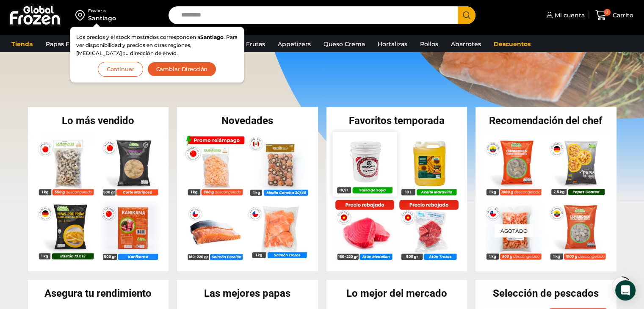 Image resolution: width=644 pixels, height=309 pixels. What do you see at coordinates (512, 44) in the screenshot?
I see `a: Descuentos` at bounding box center [512, 44].